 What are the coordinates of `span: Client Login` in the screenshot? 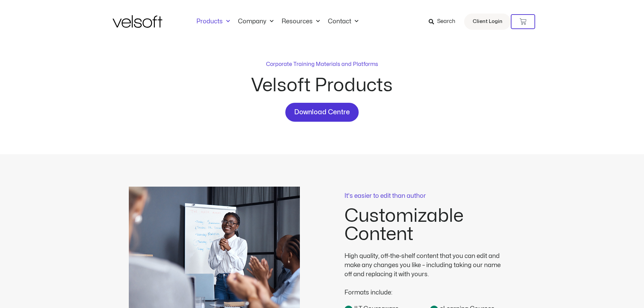 It's located at (488, 22).